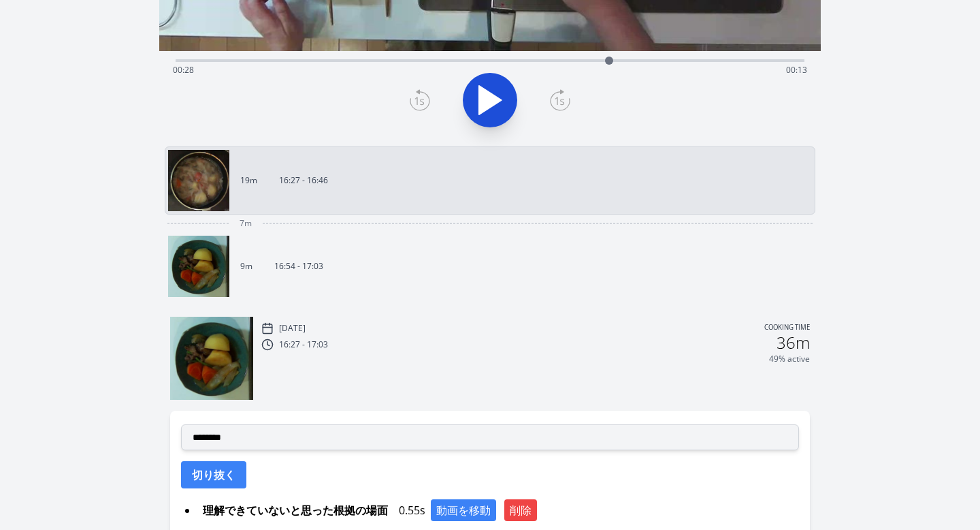 The height and width of the screenshot is (530, 980). I want to click on h2: 36m, so click(792, 342).